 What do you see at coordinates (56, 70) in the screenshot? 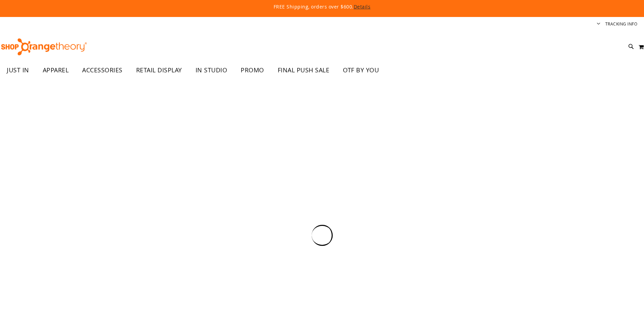
I see `span: APPAREL` at bounding box center [56, 70].